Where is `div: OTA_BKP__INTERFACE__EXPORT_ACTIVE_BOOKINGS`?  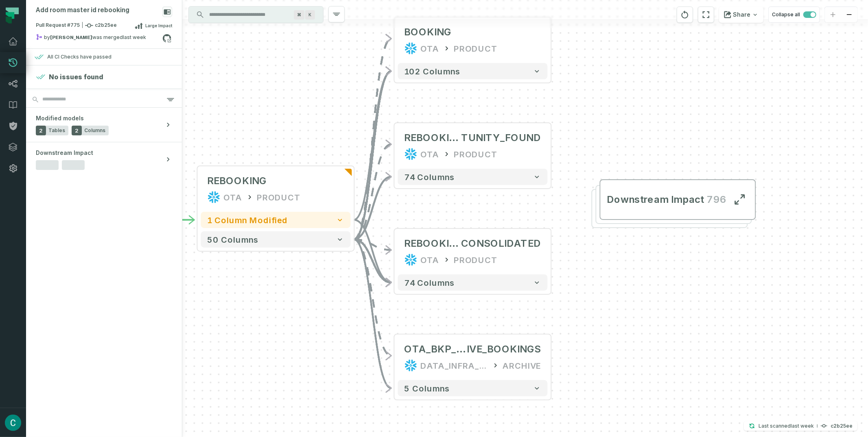
div: OTA_BKP__INTERFACE__EXPORT_ACTIVE_BOOKINGS is located at coordinates (473, 349).